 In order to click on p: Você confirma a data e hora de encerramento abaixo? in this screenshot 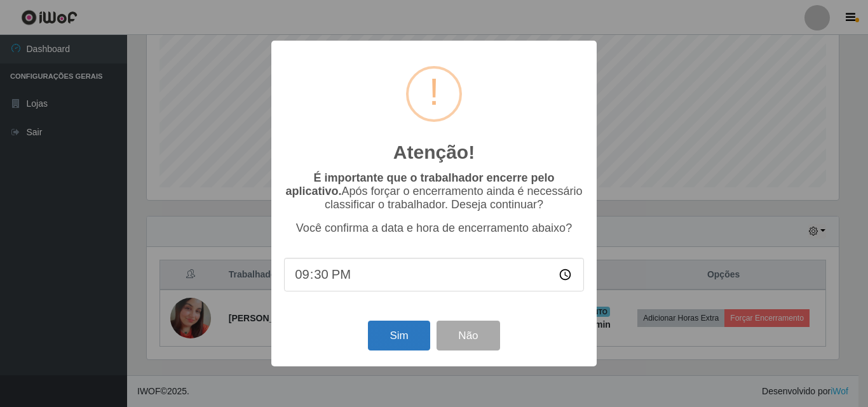, I will do `click(434, 228)`.